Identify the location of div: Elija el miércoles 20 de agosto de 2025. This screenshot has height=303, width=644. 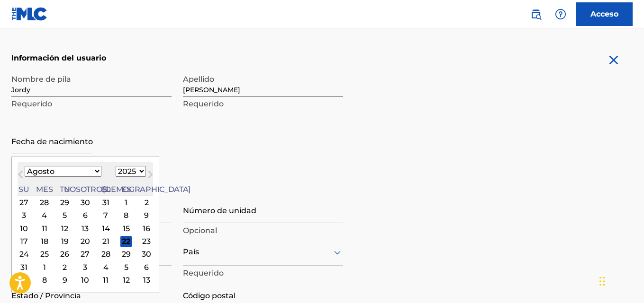
(85, 242).